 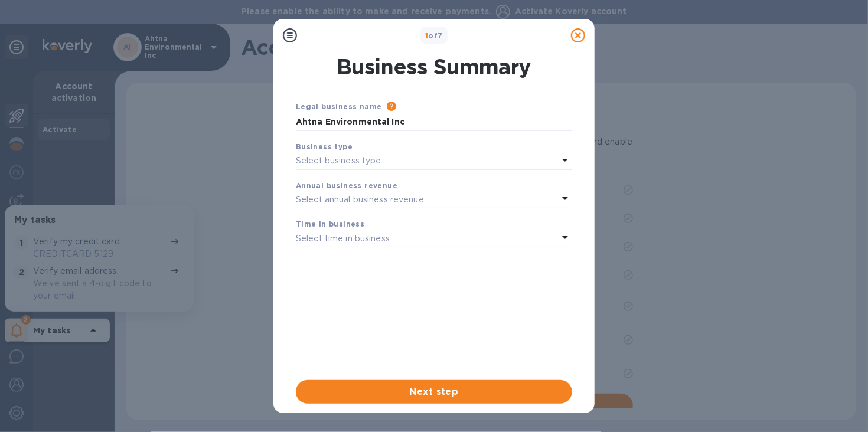 What do you see at coordinates (360, 200) in the screenshot?
I see `p: Select annual business revenue` at bounding box center [360, 200].